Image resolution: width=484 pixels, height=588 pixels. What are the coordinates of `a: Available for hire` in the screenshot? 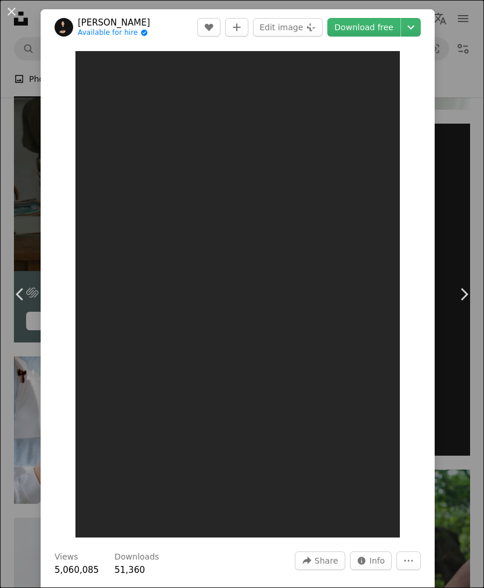 It's located at (114, 33).